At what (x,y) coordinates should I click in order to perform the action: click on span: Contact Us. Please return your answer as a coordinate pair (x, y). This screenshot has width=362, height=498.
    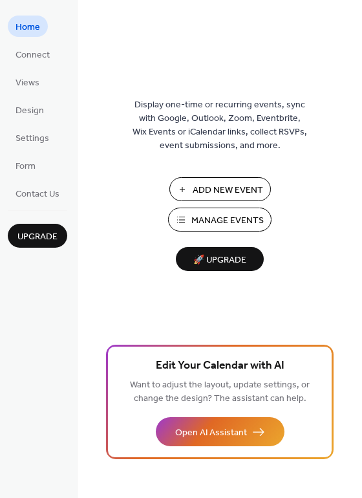
    Looking at the image, I should click on (38, 194).